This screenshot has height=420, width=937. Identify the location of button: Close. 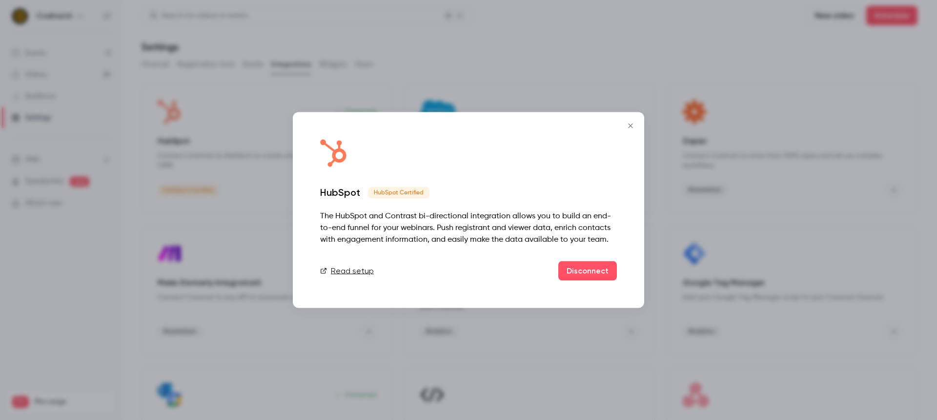
(631, 126).